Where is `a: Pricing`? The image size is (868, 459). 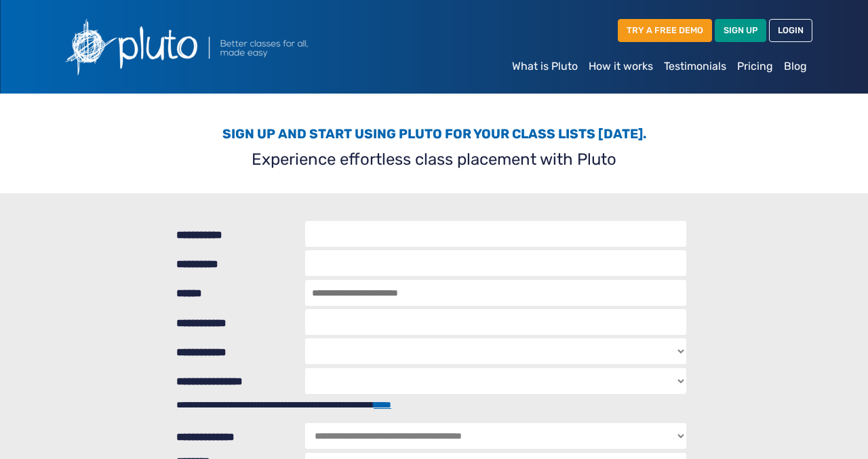 a: Pricing is located at coordinates (755, 66).